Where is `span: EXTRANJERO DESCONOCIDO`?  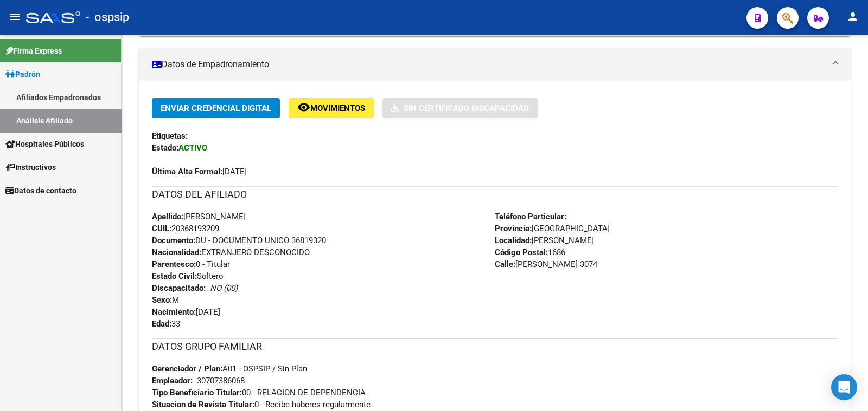 span: EXTRANJERO DESCONOCIDO is located at coordinates (230, 253).